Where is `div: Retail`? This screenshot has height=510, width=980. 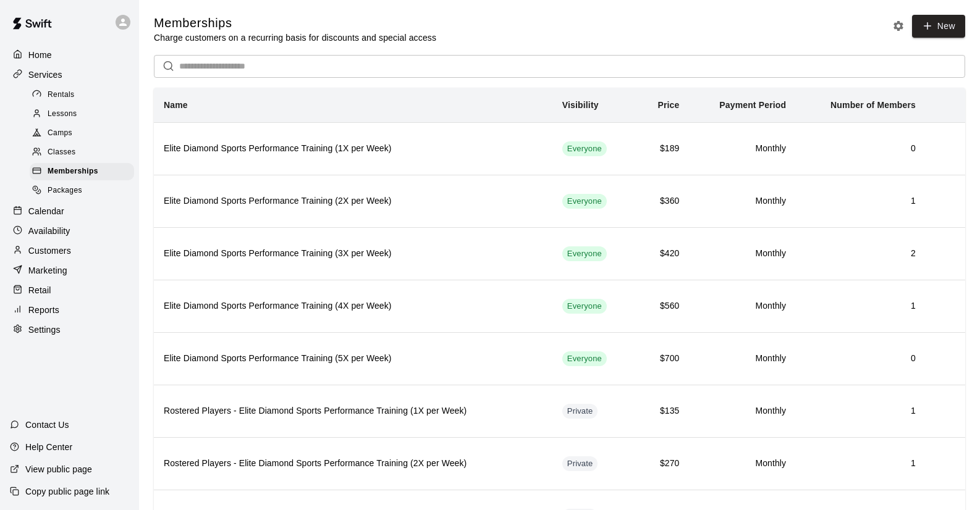 div: Retail is located at coordinates (69, 290).